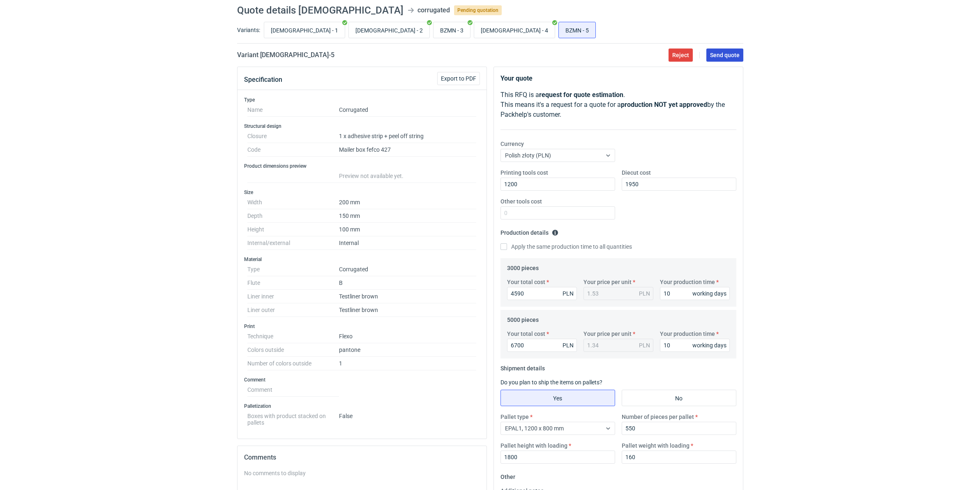 This screenshot has height=490, width=980. I want to click on legend: 3000 pieces, so click(523, 267).